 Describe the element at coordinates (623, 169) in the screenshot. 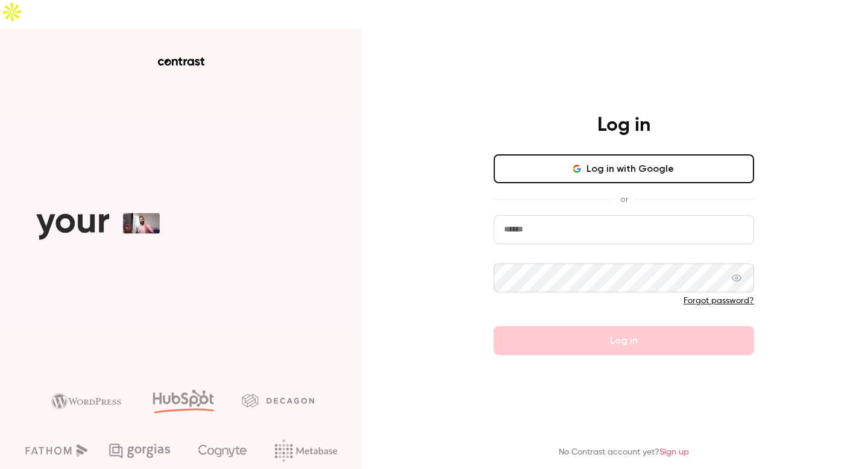

I see `button: Log in with Google` at that location.